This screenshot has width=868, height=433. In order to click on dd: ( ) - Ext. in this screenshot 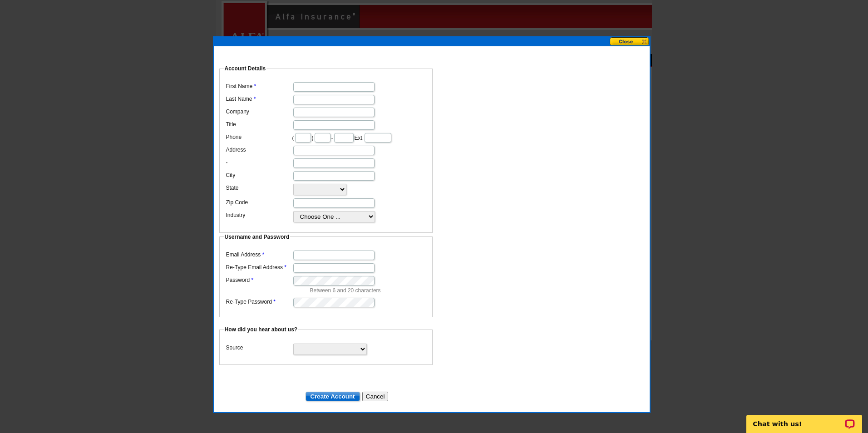, I will do `click(326, 137)`.